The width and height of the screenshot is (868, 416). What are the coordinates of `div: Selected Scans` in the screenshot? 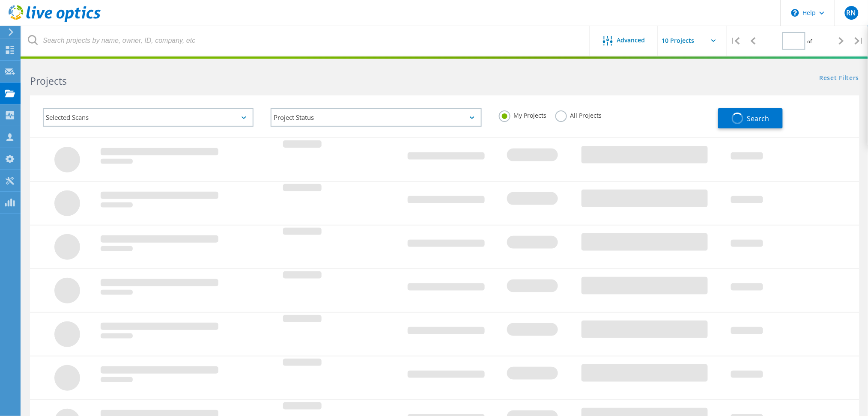 It's located at (148, 117).